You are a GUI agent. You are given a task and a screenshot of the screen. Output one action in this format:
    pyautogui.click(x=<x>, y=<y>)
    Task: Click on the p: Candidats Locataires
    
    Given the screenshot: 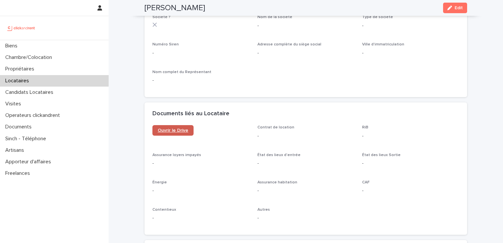 What is the action you would take?
    pyautogui.click(x=31, y=92)
    